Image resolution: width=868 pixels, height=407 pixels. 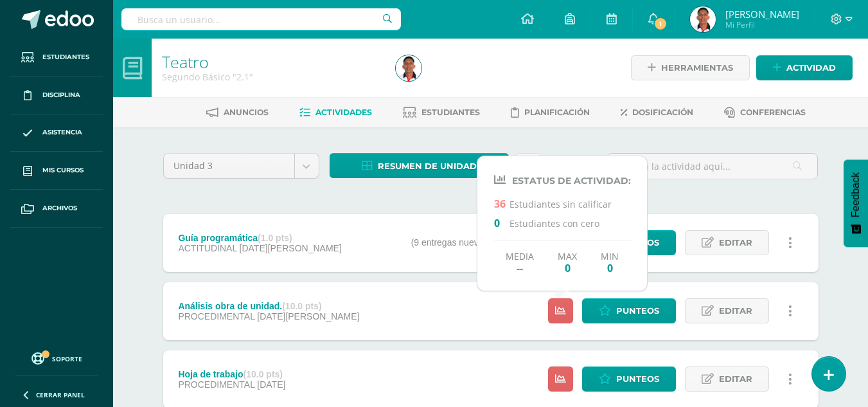 I want to click on span: Mis cursos, so click(x=63, y=170).